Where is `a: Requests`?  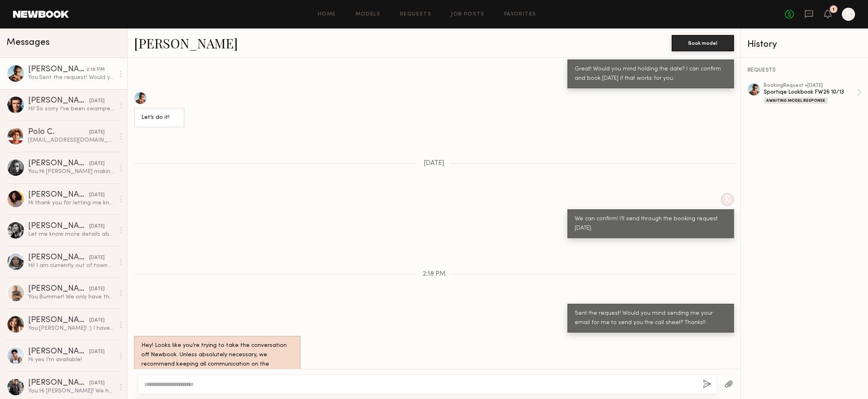 a: Requests is located at coordinates (415, 14).